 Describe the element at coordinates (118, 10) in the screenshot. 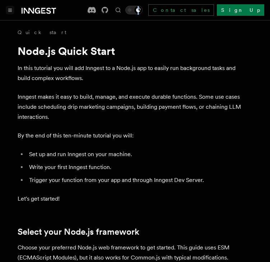

I see `button: Find something...` at that location.